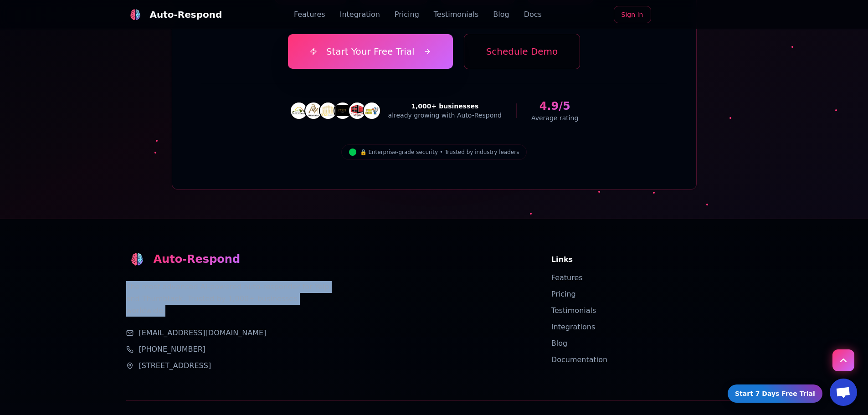 The height and width of the screenshot is (415, 868). What do you see at coordinates (573, 327) in the screenshot?
I see `a: Integrations` at bounding box center [573, 327].